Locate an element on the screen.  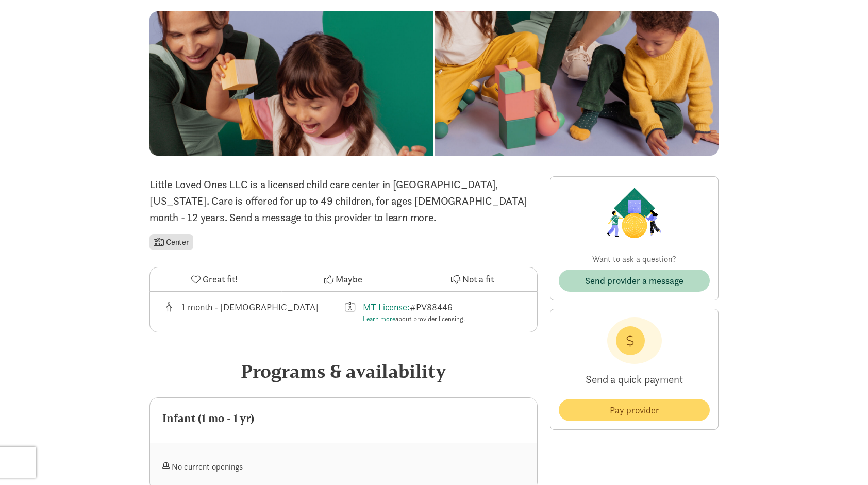
div: Age range for children that this provider cares for is located at coordinates (253, 312).